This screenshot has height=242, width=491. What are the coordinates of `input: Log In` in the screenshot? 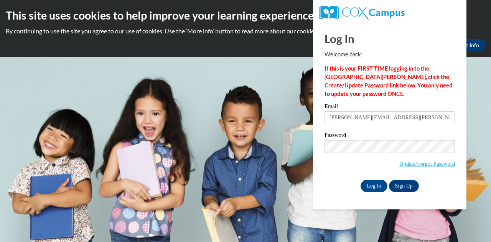 It's located at (374, 186).